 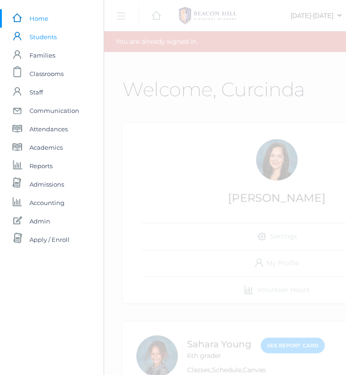 I want to click on span: Communication, so click(x=54, y=110).